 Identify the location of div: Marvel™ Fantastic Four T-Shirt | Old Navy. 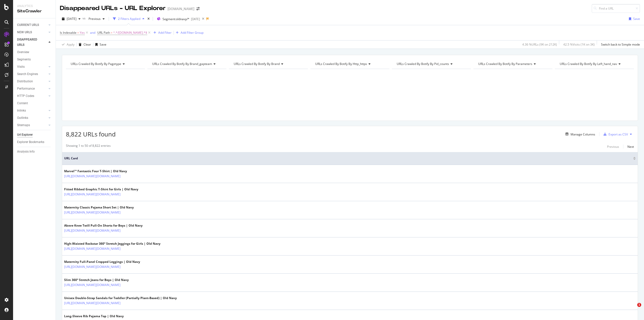
(103, 171).